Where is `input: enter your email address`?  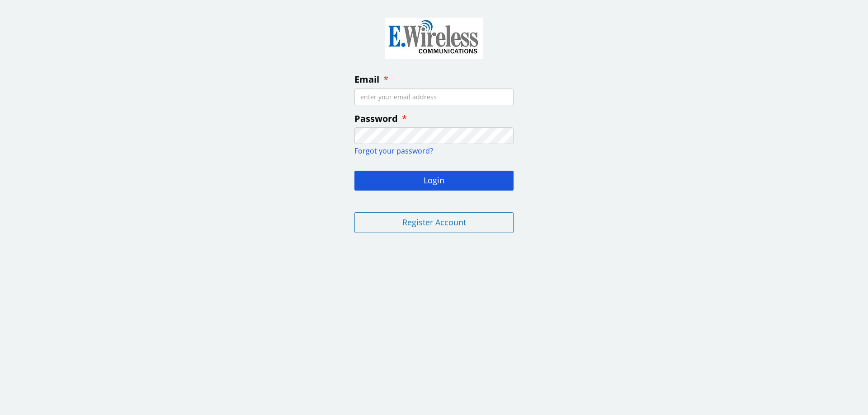 input: enter your email address is located at coordinates (434, 97).